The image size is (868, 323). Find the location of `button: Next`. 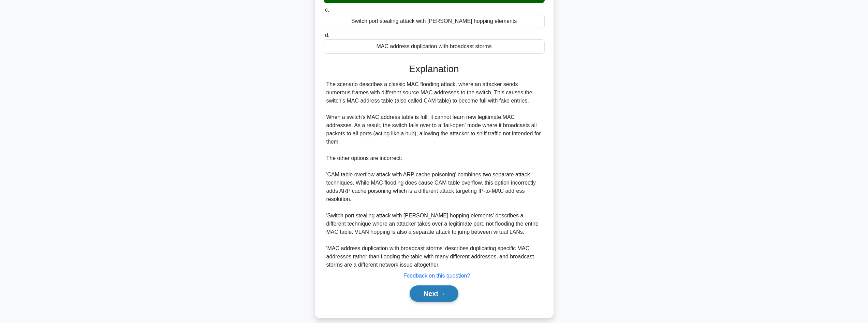

button: Next is located at coordinates (434, 293).